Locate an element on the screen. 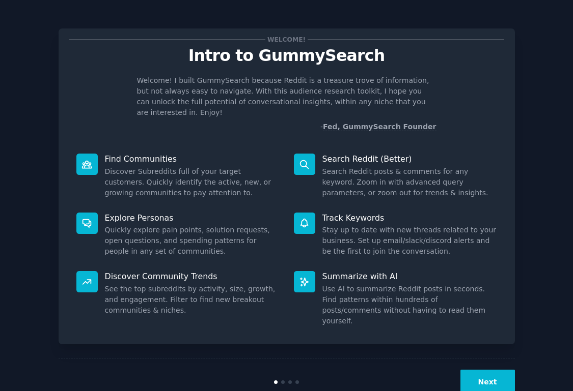 This screenshot has width=573, height=391. p: Welcome! I built GummySearch because Reddit is a treasure trove of information, but not always ea... is located at coordinates (287, 97).